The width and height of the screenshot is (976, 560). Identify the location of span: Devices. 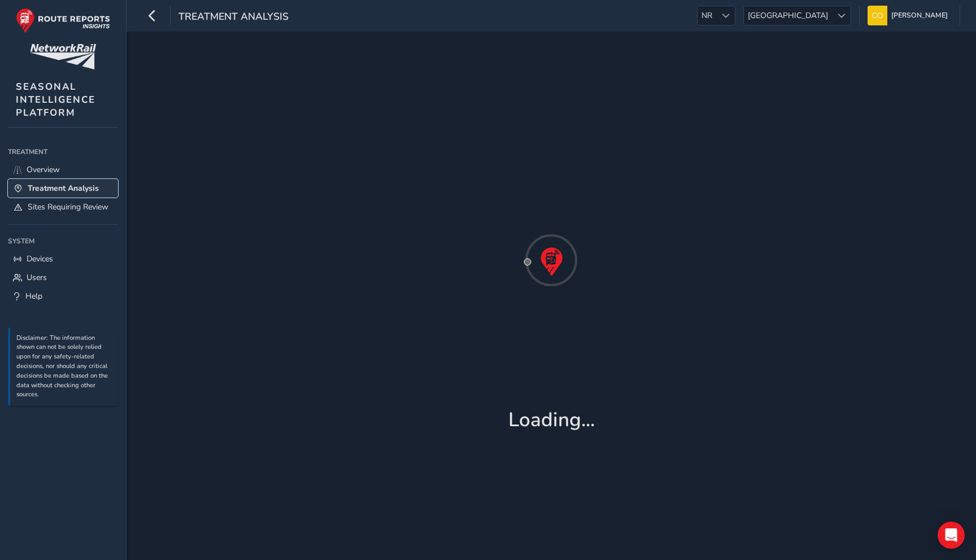
(40, 258).